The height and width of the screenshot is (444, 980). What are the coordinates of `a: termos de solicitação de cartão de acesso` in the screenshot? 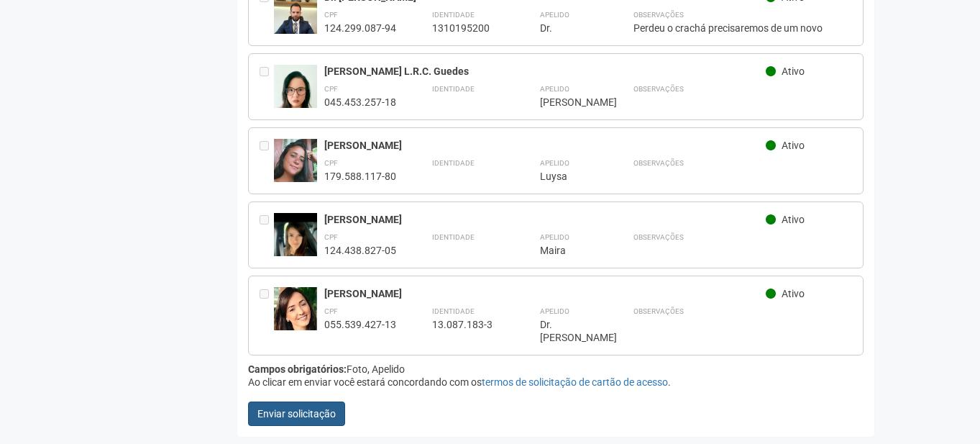 It's located at (574, 382).